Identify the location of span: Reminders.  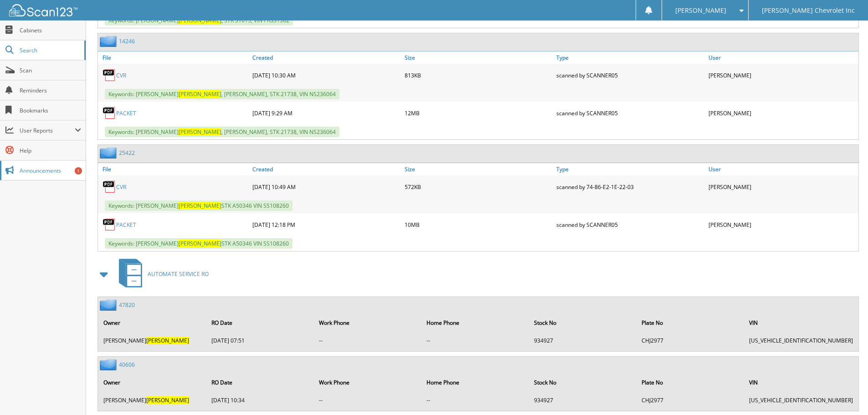
(50, 90).